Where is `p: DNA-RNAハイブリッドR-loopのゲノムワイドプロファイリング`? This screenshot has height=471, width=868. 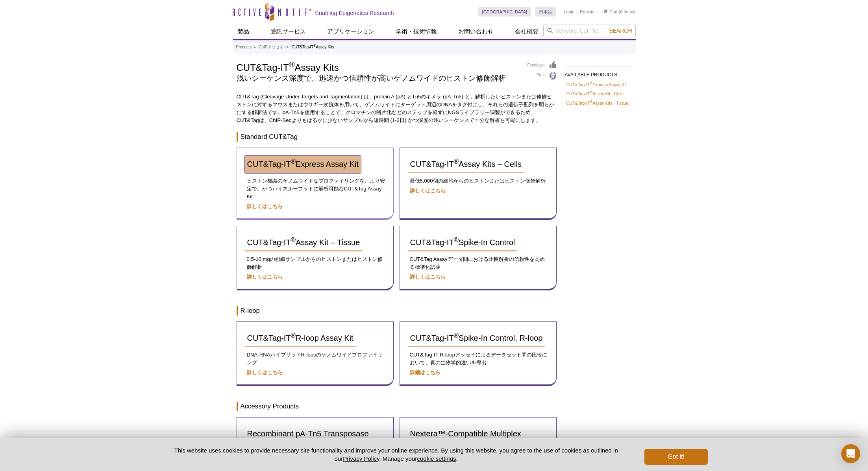
p: DNA-RNAハイブリッドR-loopのゲノムワイドプロファイリング is located at coordinates (315, 359).